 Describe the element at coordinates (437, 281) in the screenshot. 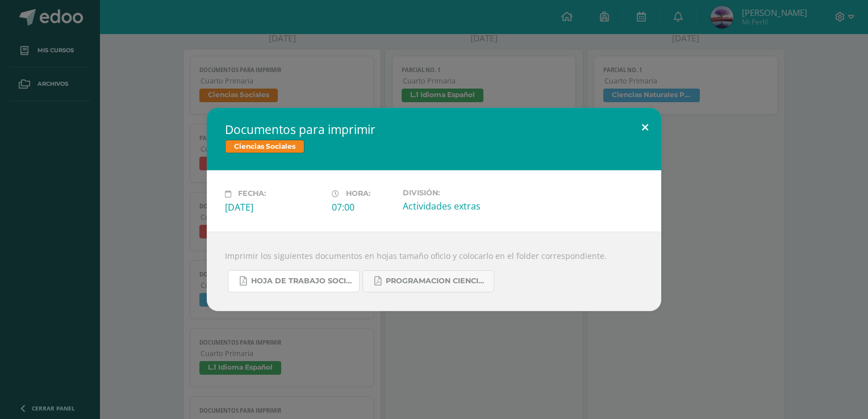

I see `span: Programacion ciencias sociales, 4ta unidad.pdf` at that location.